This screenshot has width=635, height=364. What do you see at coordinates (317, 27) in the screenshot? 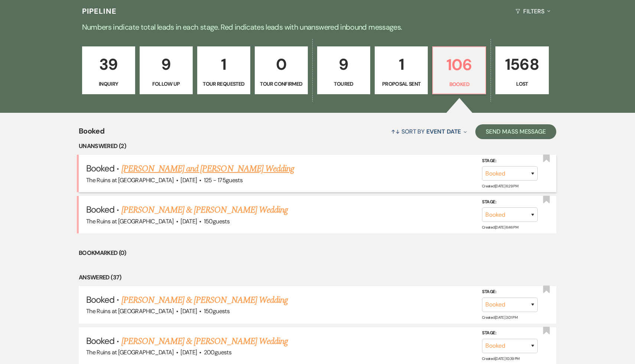
I see `p: Numbers indicate total leads in each stage. Red indicates leads with unanswered inbound messages.` at bounding box center [317, 27].